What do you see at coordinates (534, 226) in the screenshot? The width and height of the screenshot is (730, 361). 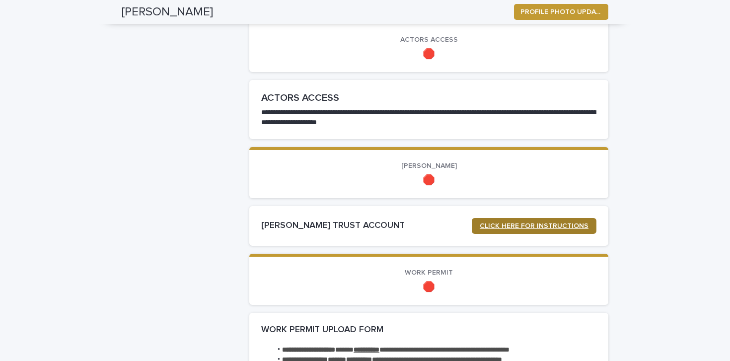 I see `a: CLICK HERE FOR INSTRUCTIONS` at bounding box center [534, 226].